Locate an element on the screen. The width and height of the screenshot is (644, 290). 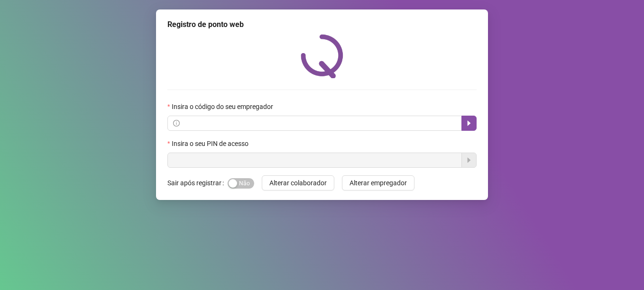
label: Insira o código do seu empregador is located at coordinates (224, 107).